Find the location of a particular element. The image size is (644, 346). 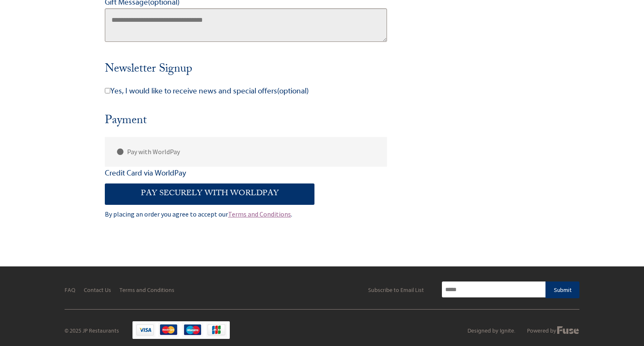

h3: Newsletter Signup is located at coordinates (246, 70).